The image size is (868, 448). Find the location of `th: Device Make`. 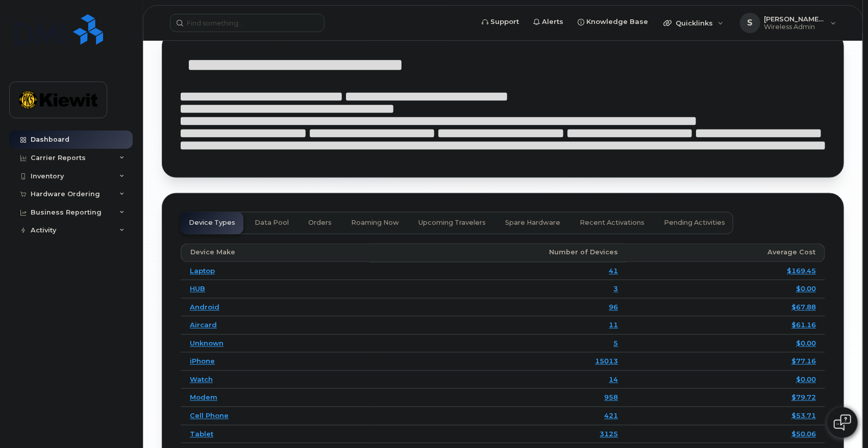

th: Device Make is located at coordinates (275, 253).